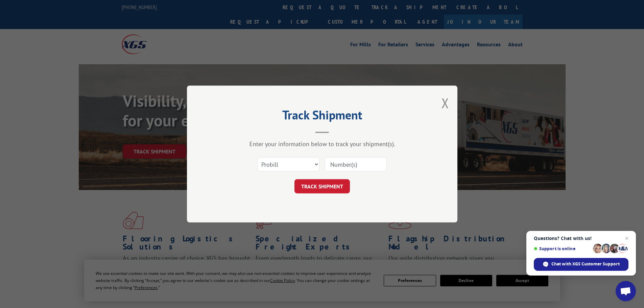 The image size is (644, 308). Describe the element at coordinates (586, 265) in the screenshot. I see `span: Chat with XGS Customer Support` at that location.